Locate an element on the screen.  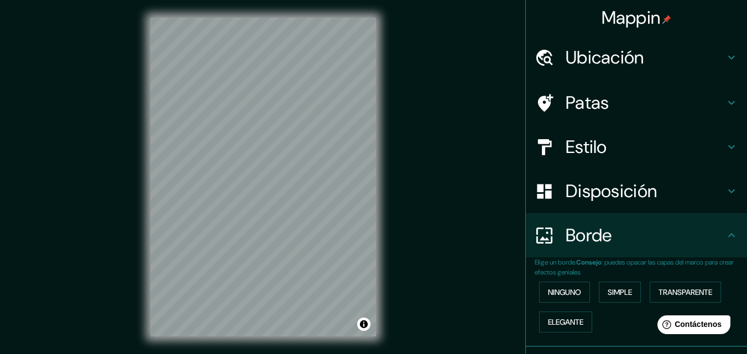
font: Borde is located at coordinates (589, 235).